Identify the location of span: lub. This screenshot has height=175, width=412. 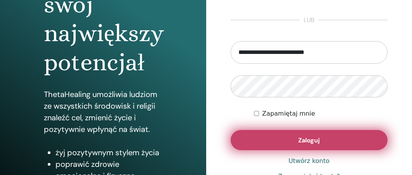
(309, 20).